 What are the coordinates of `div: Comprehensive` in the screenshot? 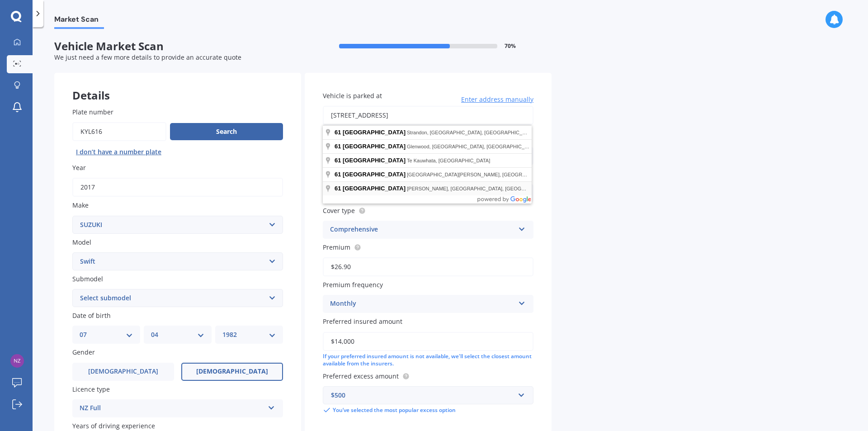 It's located at (422, 230).